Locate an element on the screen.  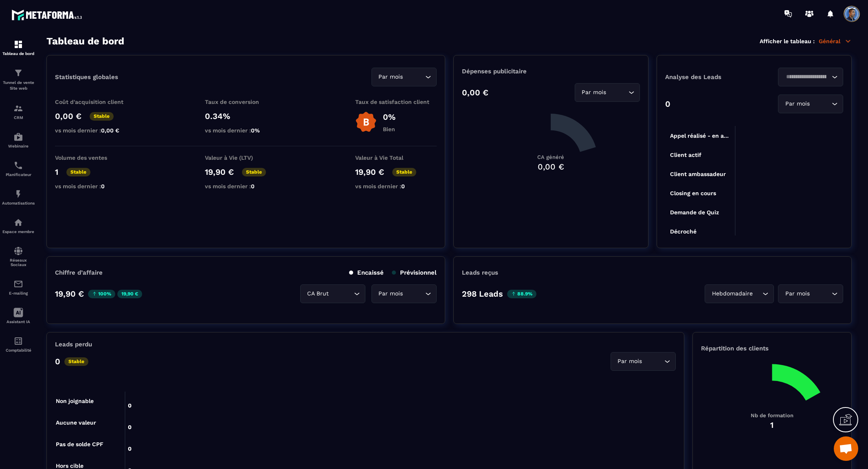
tspan: Closing en cours is located at coordinates (693, 193).